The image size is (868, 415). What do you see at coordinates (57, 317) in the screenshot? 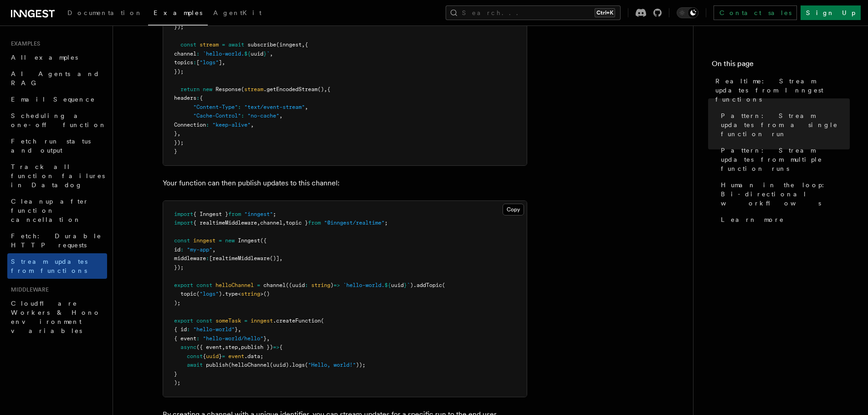
I see `a: Cloudflare Workers & Hono environment variables` at bounding box center [57, 317].